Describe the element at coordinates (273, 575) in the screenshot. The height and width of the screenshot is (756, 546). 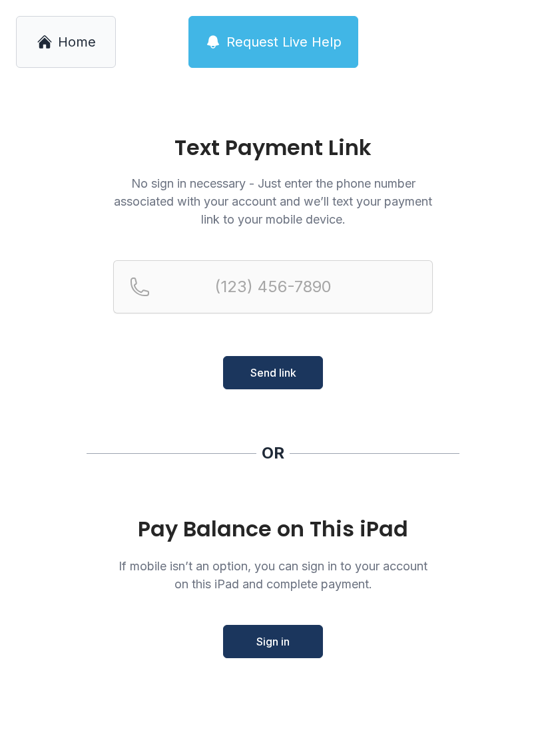
I see `p: If mobile isn’t an option, you can sign in to your account on this iPad and complete payment.` at that location.